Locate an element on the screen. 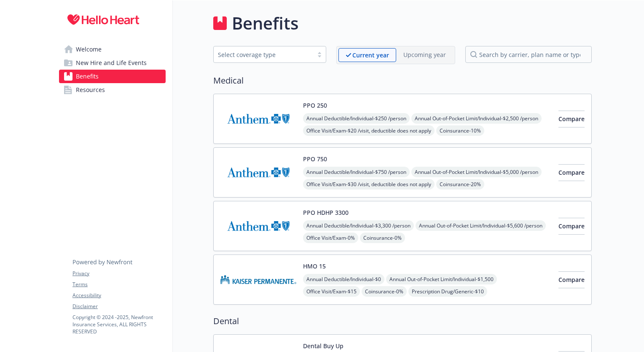 This screenshot has height=352, width=644. span: Welcome is located at coordinates (88, 49).